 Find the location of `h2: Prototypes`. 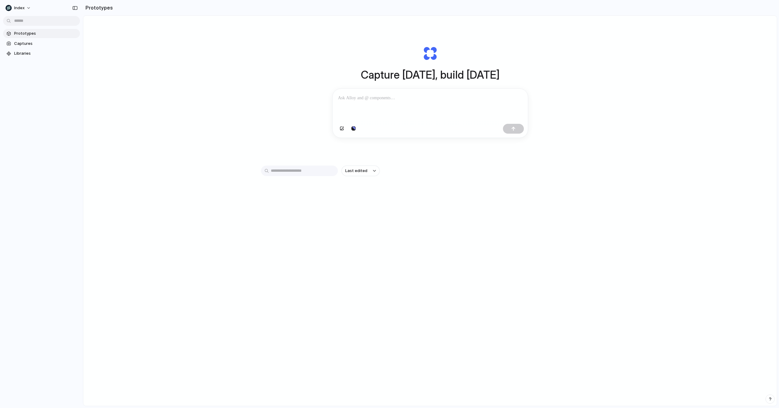

h2: Prototypes is located at coordinates (98, 8).